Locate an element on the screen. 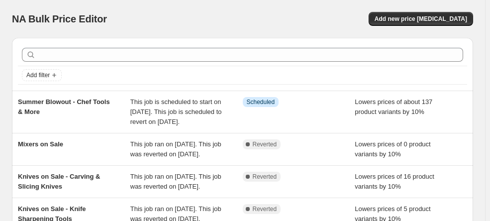  span: Mixers on Sale is located at coordinates (40, 144).